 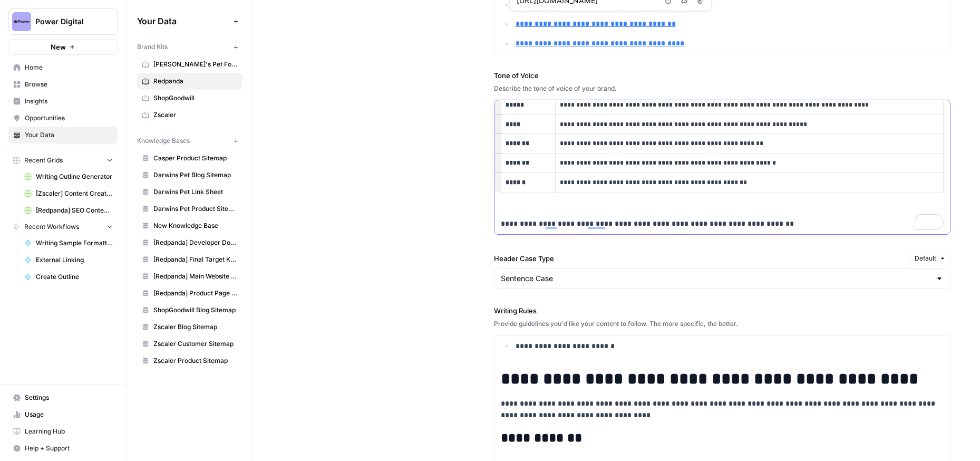 What do you see at coordinates (189, 81) in the screenshot?
I see `a: Redpanda` at bounding box center [189, 81].